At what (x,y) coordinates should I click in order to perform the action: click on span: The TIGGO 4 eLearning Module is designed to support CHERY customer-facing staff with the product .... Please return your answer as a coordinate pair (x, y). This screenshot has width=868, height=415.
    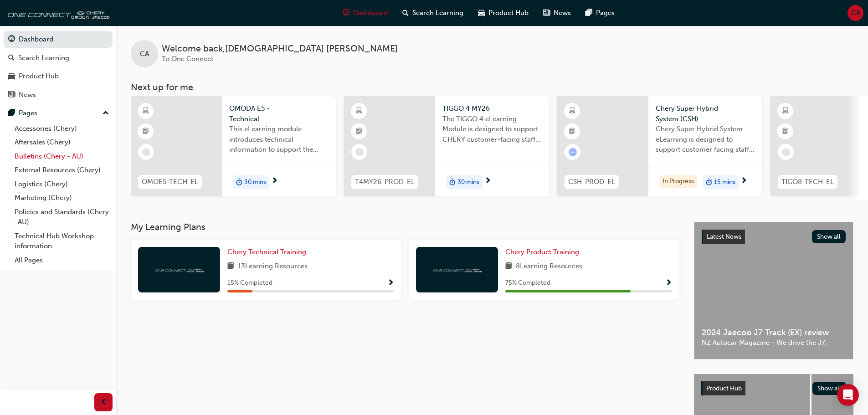
    Looking at the image, I should click on (492, 129).